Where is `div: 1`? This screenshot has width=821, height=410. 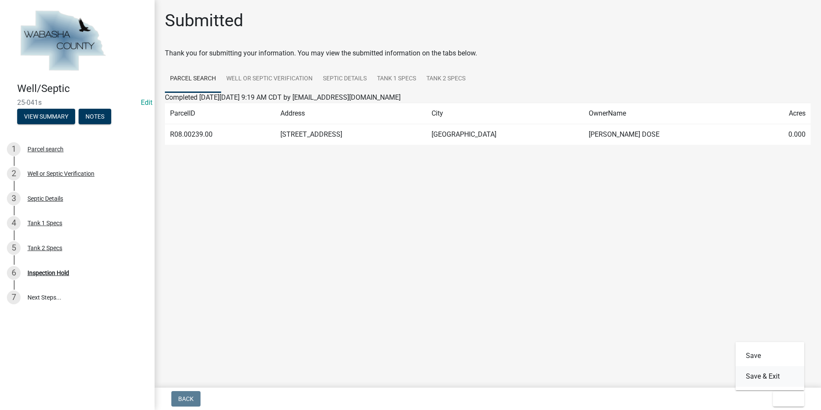
div: 1 is located at coordinates (14, 149).